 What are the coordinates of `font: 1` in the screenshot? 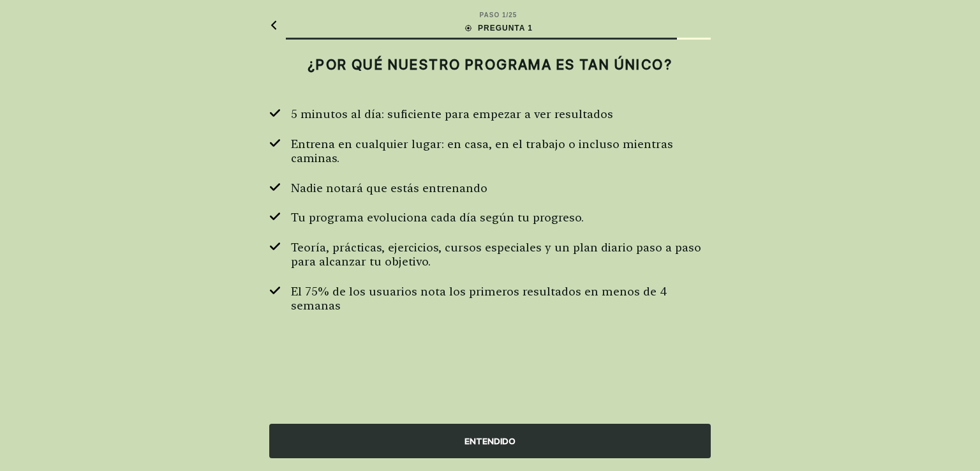 It's located at (505, 15).